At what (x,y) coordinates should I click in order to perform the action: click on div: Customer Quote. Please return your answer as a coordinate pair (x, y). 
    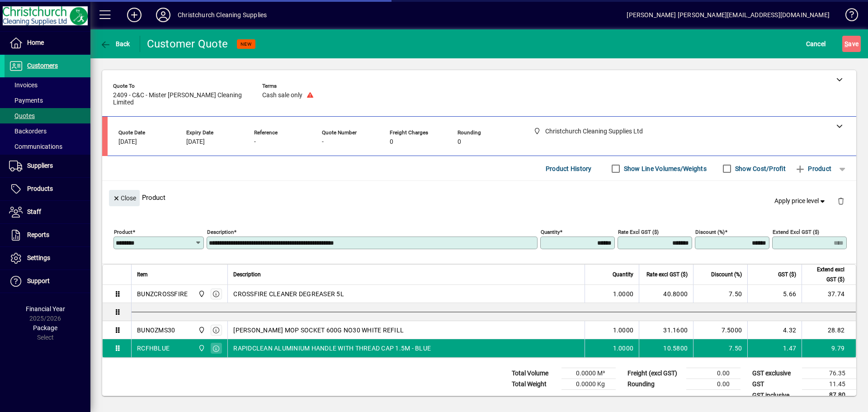
    Looking at the image, I should click on (188, 44).